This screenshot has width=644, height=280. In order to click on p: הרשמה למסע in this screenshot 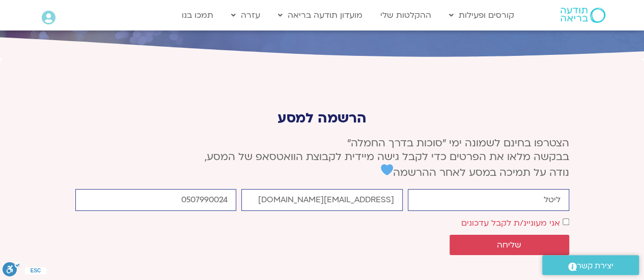, I will do `click(322, 118)`.